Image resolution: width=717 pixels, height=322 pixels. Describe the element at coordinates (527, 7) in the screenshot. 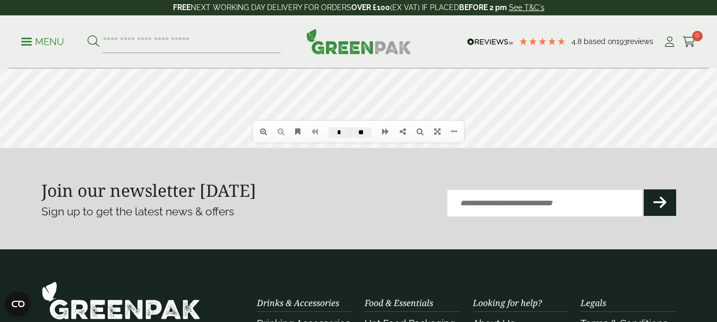

I see `a: See T&C's` at that location.